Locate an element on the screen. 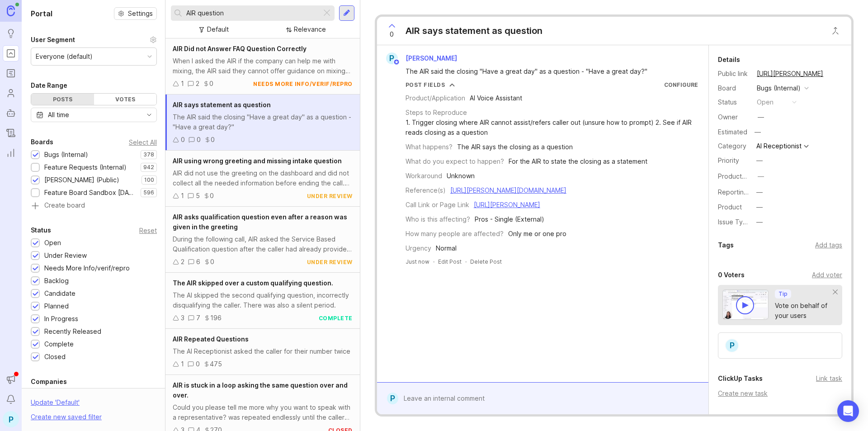 This screenshot has width=868, height=431. button: P is located at coordinates (11, 419).